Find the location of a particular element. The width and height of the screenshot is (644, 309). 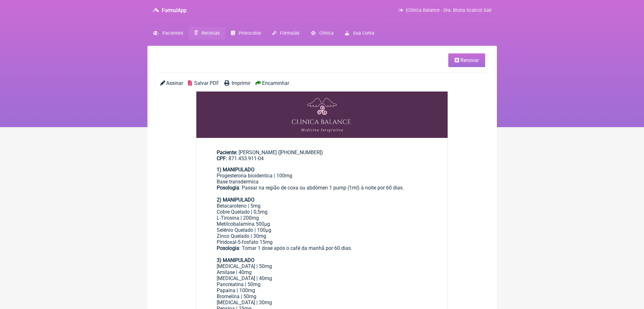

h3: FormulApp is located at coordinates (174, 10).